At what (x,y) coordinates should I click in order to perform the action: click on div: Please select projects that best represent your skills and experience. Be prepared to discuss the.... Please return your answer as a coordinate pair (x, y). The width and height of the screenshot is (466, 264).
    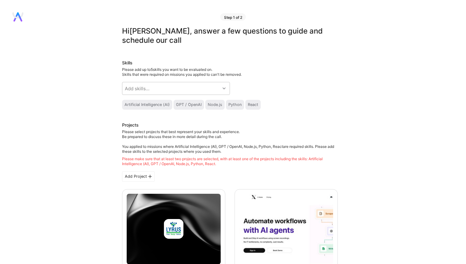
    Looking at the image, I should click on (230, 148).